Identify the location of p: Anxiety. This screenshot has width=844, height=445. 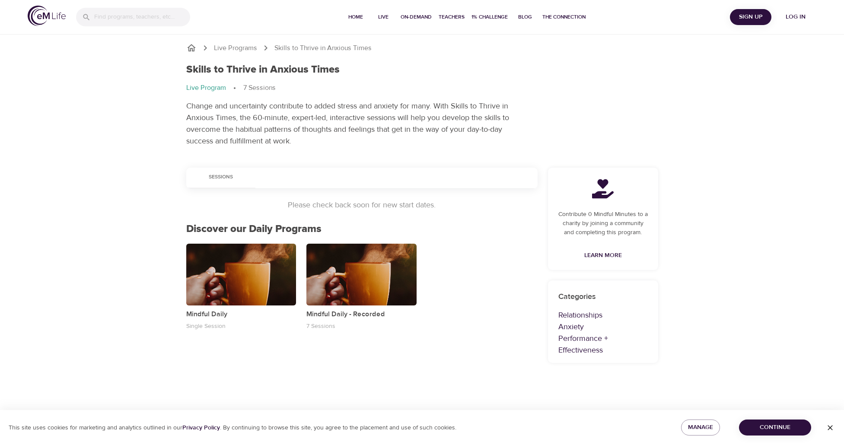
(603, 327).